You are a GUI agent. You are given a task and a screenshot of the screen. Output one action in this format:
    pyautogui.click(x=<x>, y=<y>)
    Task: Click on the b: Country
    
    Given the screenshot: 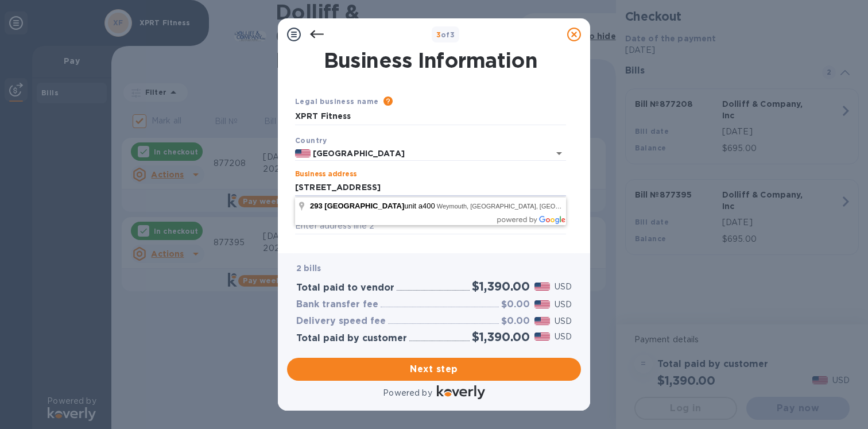 What is the action you would take?
    pyautogui.click(x=311, y=140)
    